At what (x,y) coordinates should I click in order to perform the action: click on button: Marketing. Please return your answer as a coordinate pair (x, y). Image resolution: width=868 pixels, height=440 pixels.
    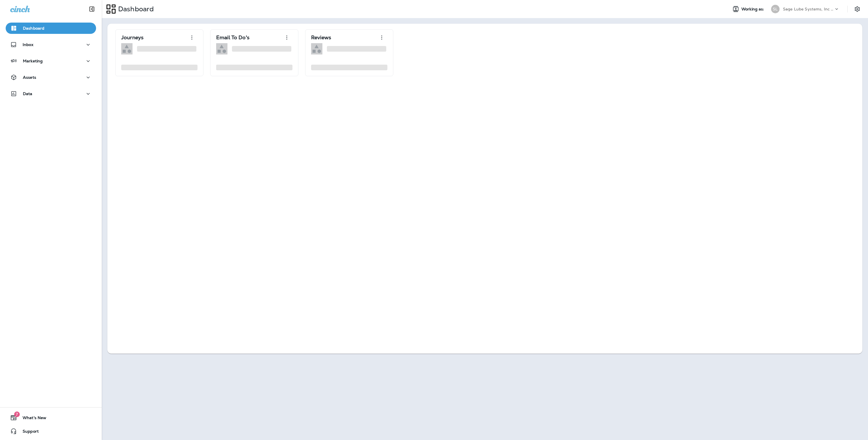
    Looking at the image, I should click on (51, 61).